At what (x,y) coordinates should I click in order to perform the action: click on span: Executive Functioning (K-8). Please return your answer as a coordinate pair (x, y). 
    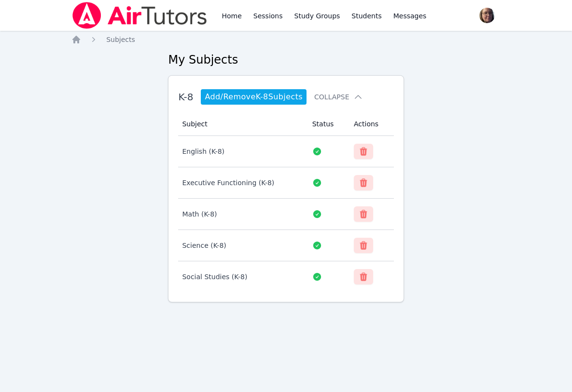
    Looking at the image, I should click on (227, 183).